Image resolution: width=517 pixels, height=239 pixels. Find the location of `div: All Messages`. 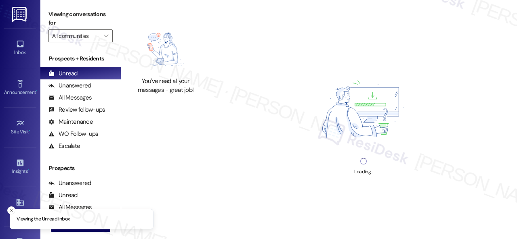

div: All Messages is located at coordinates (70, 98).